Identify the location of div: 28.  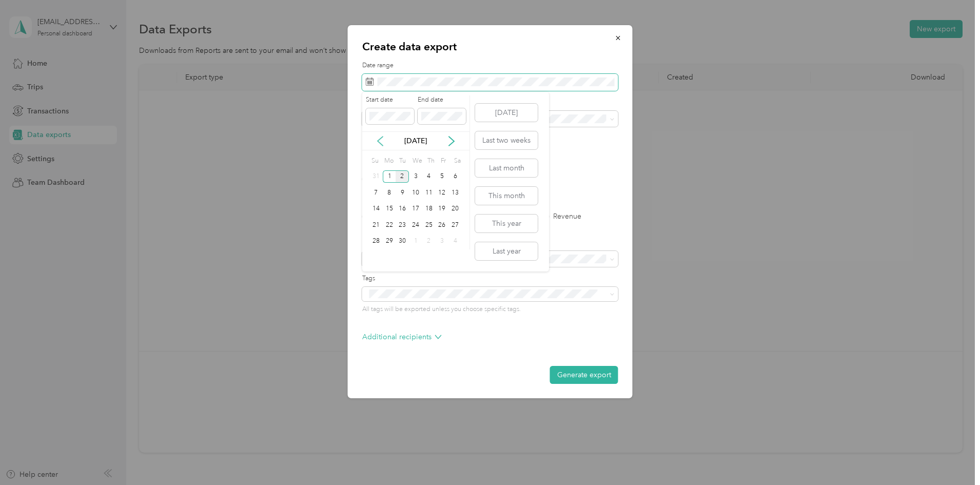
(377, 242).